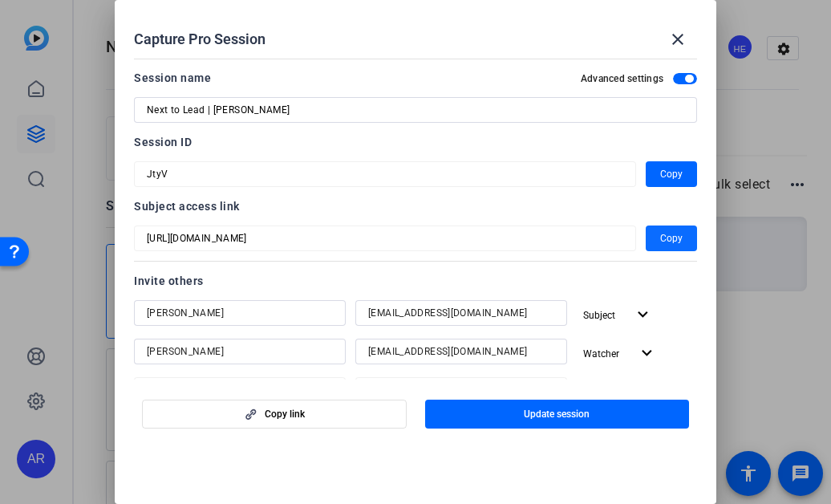 This screenshot has height=504, width=831. What do you see at coordinates (619, 391) in the screenshot?
I see `button: Director` at bounding box center [619, 391].